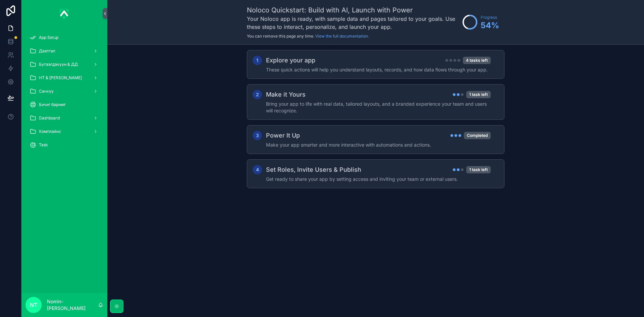  I want to click on a: Task, so click(64, 145).